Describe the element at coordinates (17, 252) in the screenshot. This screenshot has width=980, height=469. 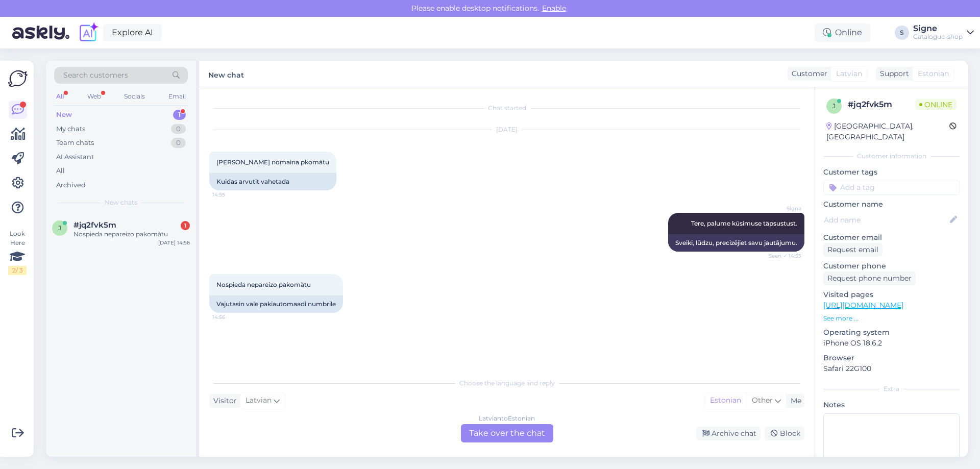
I see `div: Look Here` at that location.